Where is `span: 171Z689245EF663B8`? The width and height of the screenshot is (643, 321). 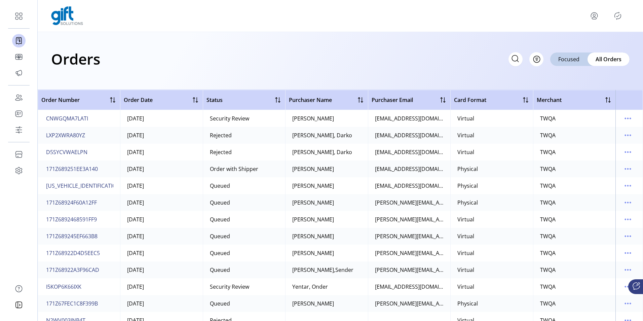 span: 171Z689245EF663B8 is located at coordinates (72, 236).